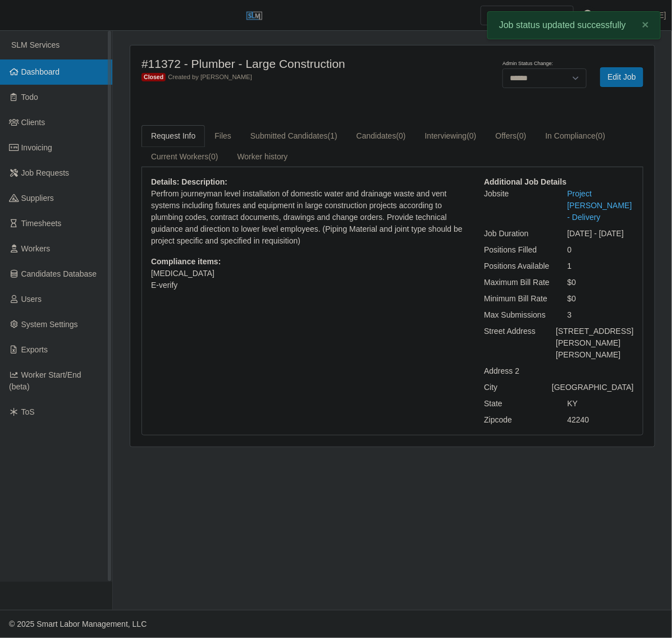  What do you see at coordinates (601, 420) in the screenshot?
I see `div: 42240` at bounding box center [601, 420].